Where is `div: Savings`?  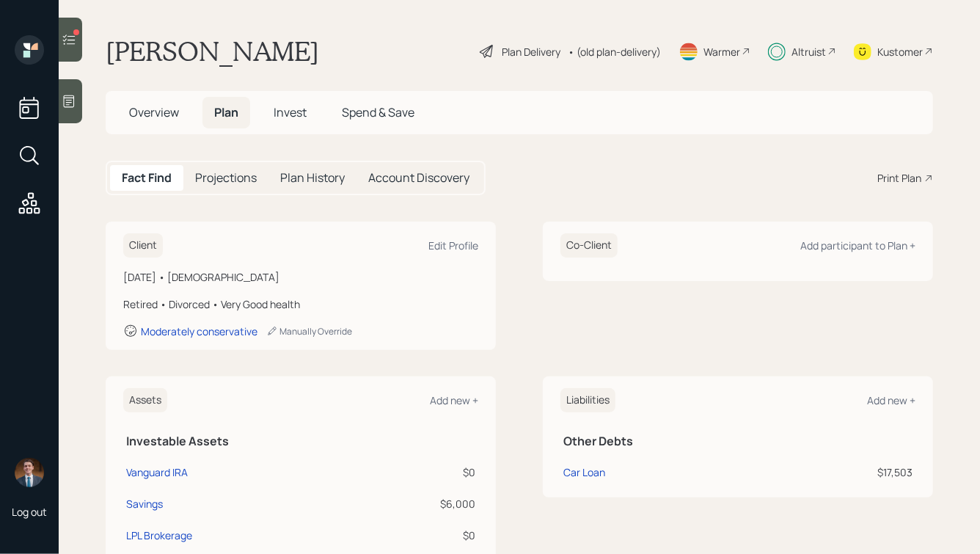 div: Savings is located at coordinates (144, 504).